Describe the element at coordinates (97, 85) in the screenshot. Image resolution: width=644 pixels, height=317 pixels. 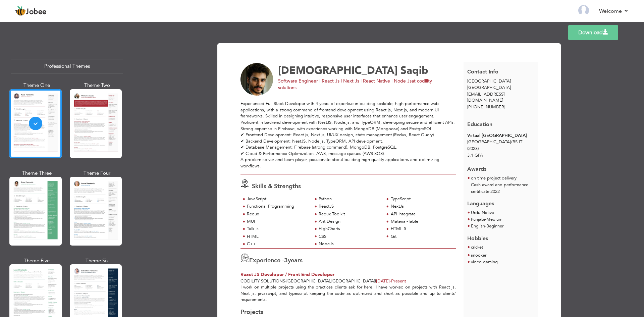
I see `div: Theme Two` at that location.